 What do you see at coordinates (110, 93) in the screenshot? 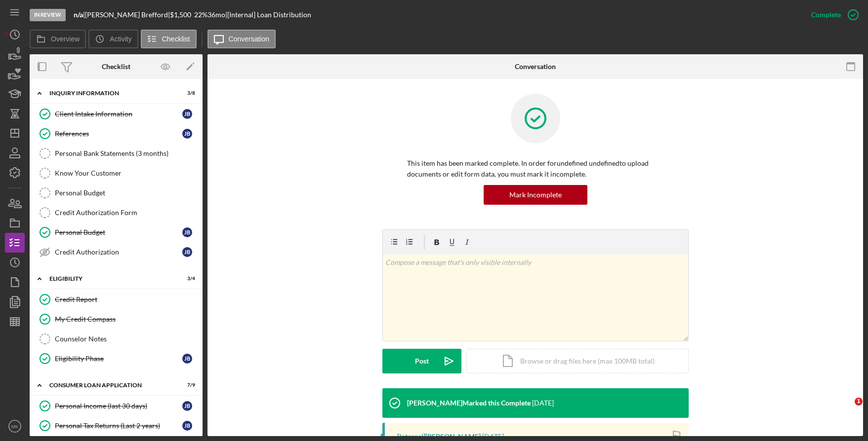
I see `div: Inquiry Information` at bounding box center [110, 93].